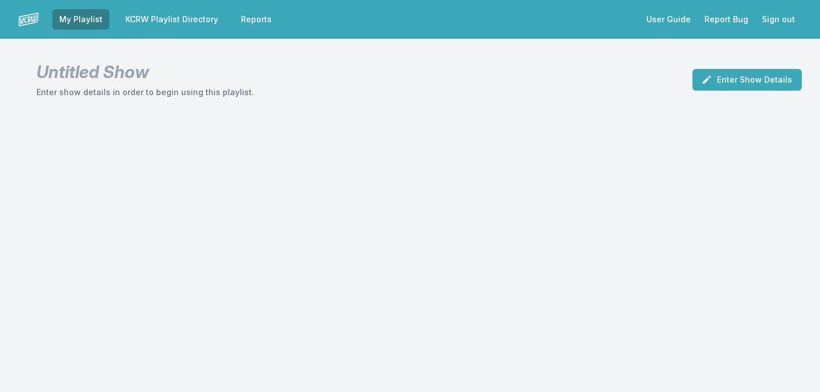 The image size is (820, 392). Describe the element at coordinates (726, 19) in the screenshot. I see `a: Report Bug` at that location.